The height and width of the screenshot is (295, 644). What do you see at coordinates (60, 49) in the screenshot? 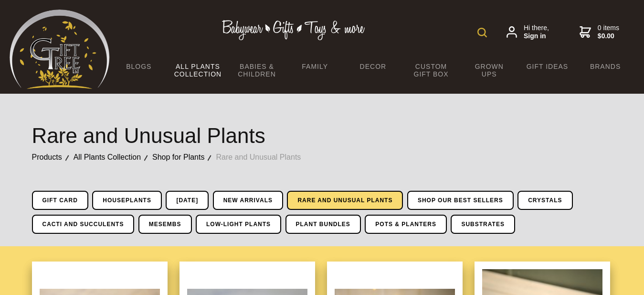
I see `img: Babyware - Gifts - Toys and more...` at bounding box center [60, 49].